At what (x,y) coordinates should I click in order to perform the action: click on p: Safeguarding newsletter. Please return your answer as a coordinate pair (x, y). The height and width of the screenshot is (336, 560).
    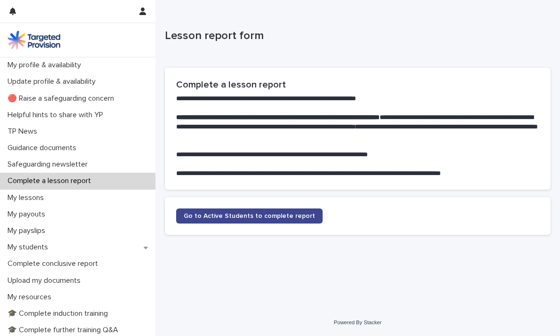
    Looking at the image, I should click on (49, 164).